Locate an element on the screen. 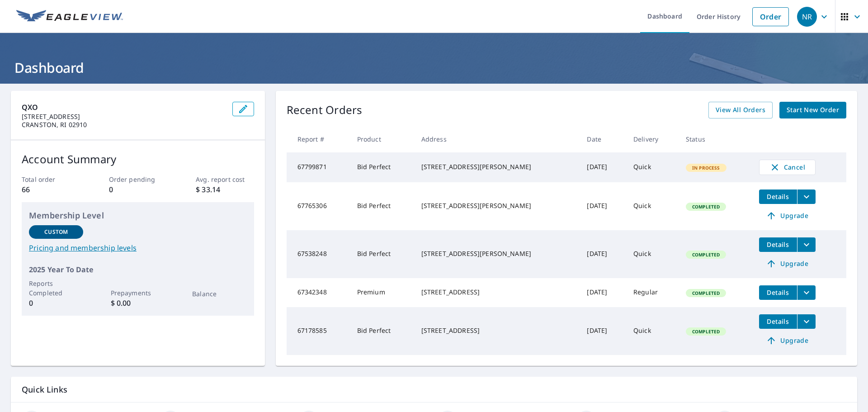  p: Reports Completed is located at coordinates (56, 288).